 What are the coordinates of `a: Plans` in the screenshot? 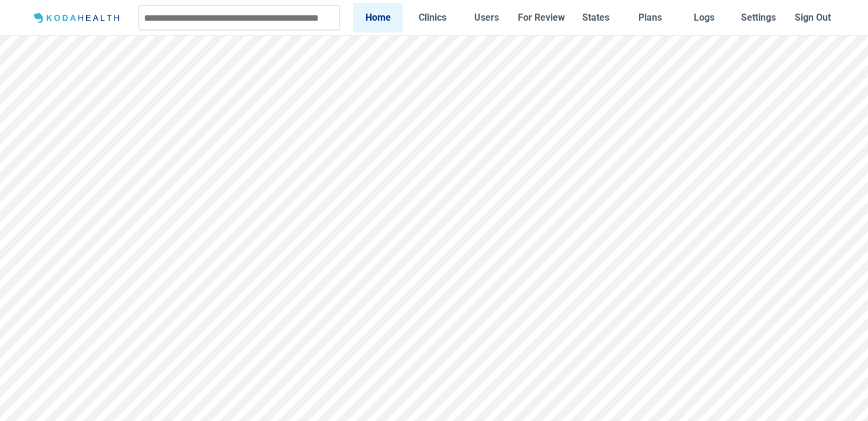 It's located at (651, 17).